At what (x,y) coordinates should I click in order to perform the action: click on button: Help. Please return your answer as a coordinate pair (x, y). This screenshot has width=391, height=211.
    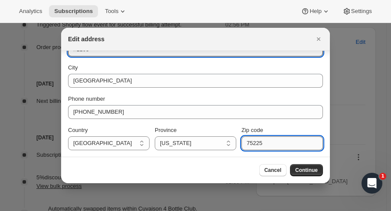
    Looking at the image, I should click on (316, 11).